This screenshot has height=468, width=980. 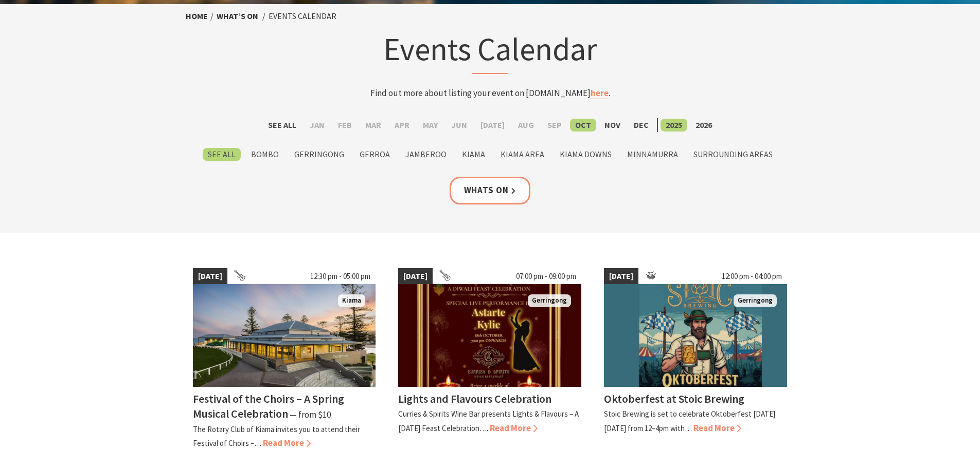 I want to click on p: The Rotary Club of Kiama invites you to attend their Festival of Choirs –…, so click(x=276, y=437).